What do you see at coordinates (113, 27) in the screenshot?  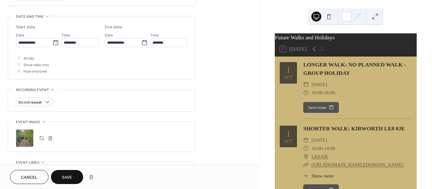 I see `div: End date` at bounding box center [113, 27].